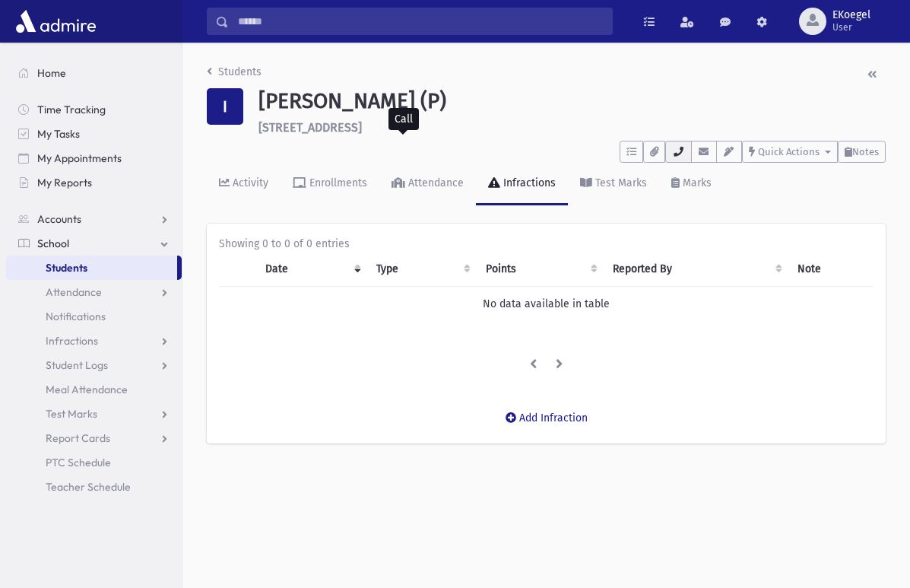  I want to click on div: Call, so click(404, 119).